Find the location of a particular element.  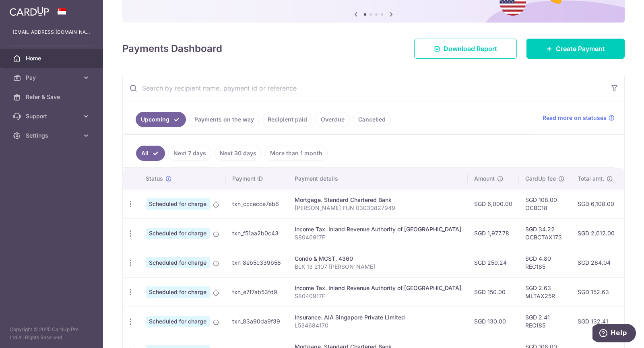

span: Amount is located at coordinates (484, 179).